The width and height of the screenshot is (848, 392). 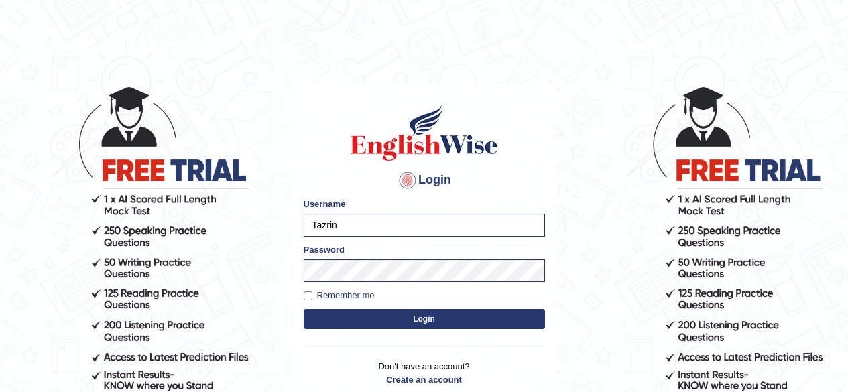 What do you see at coordinates (424, 180) in the screenshot?
I see `h4: Login` at bounding box center [424, 180].